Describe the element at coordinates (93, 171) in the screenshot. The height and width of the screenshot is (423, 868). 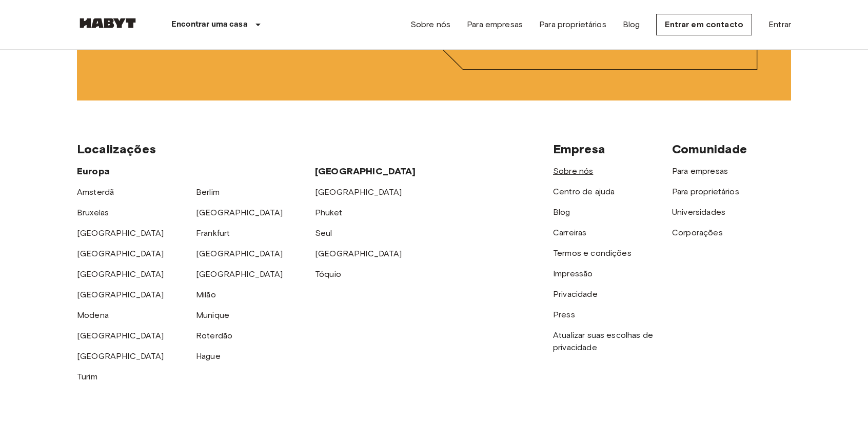
I see `span: Europa` at that location.